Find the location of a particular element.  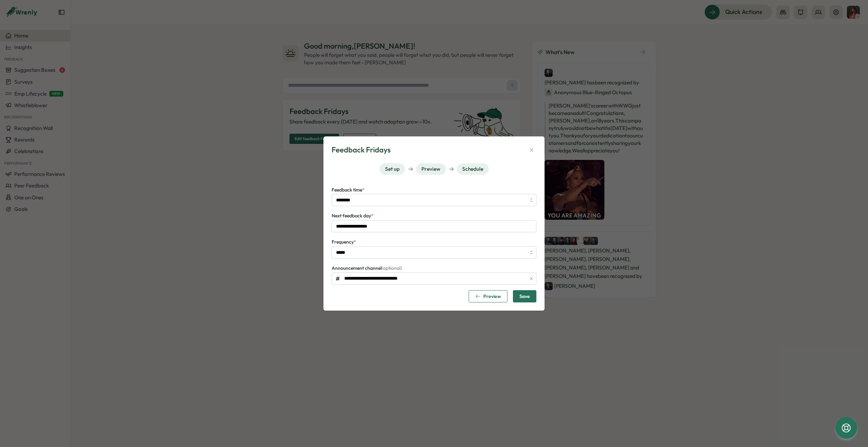

label: Feedback time is located at coordinates (348, 190).